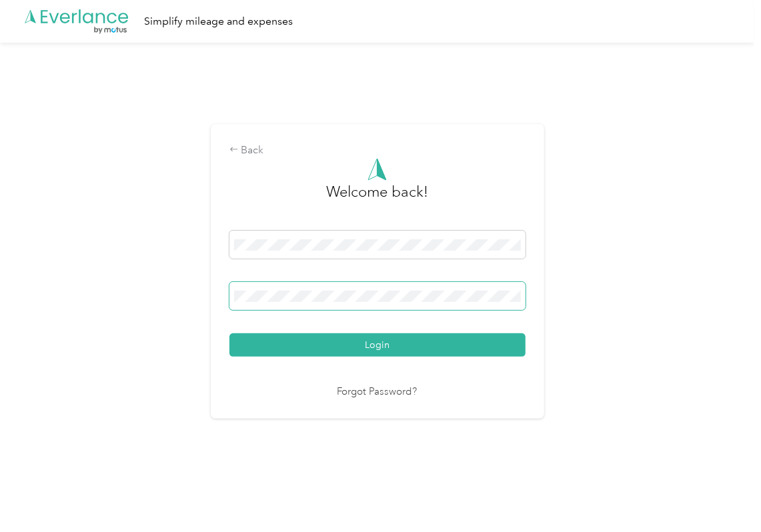 The height and width of the screenshot is (532, 761). I want to click on h3: greeting, so click(377, 199).